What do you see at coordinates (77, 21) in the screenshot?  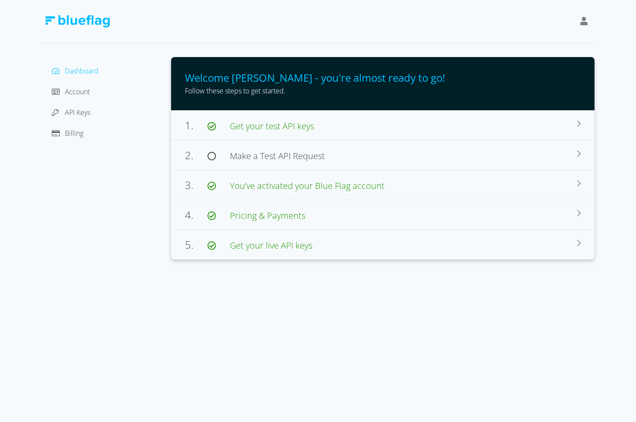 I see `img: Blue Flag Logo` at bounding box center [77, 21].